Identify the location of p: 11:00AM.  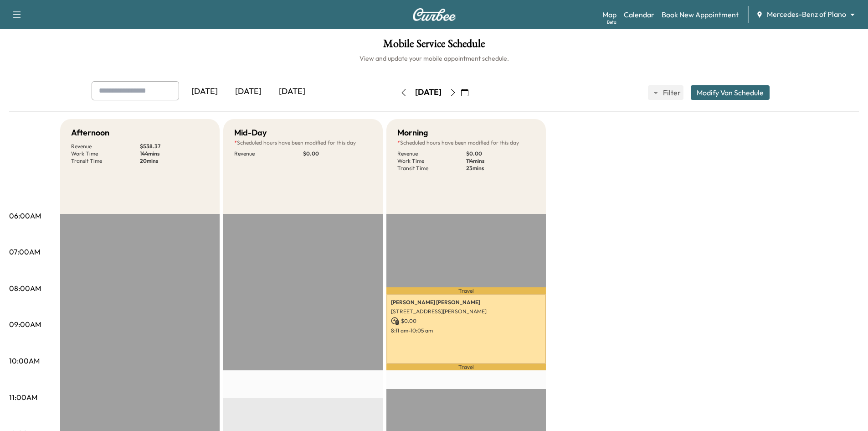
(23, 397).